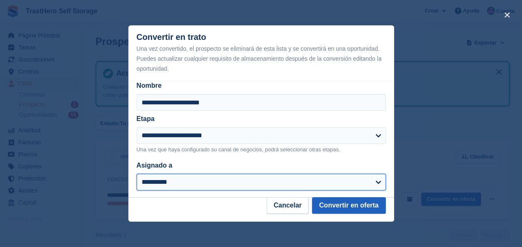  I want to click on label: Asignado a, so click(155, 165).